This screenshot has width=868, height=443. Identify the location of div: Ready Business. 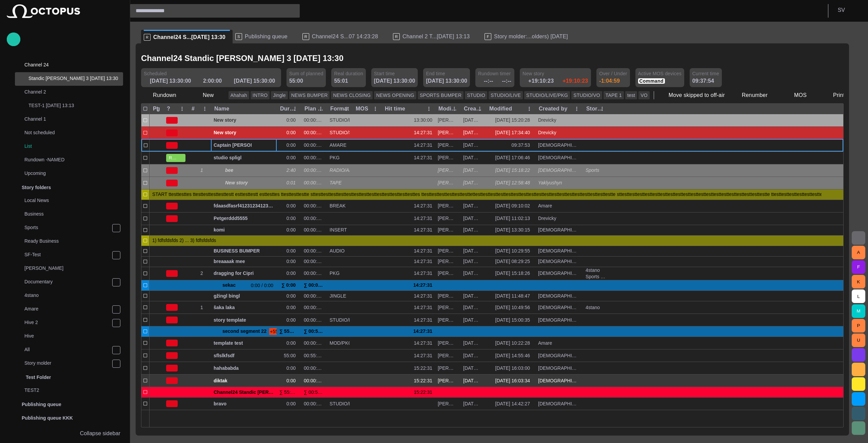
(67, 241).